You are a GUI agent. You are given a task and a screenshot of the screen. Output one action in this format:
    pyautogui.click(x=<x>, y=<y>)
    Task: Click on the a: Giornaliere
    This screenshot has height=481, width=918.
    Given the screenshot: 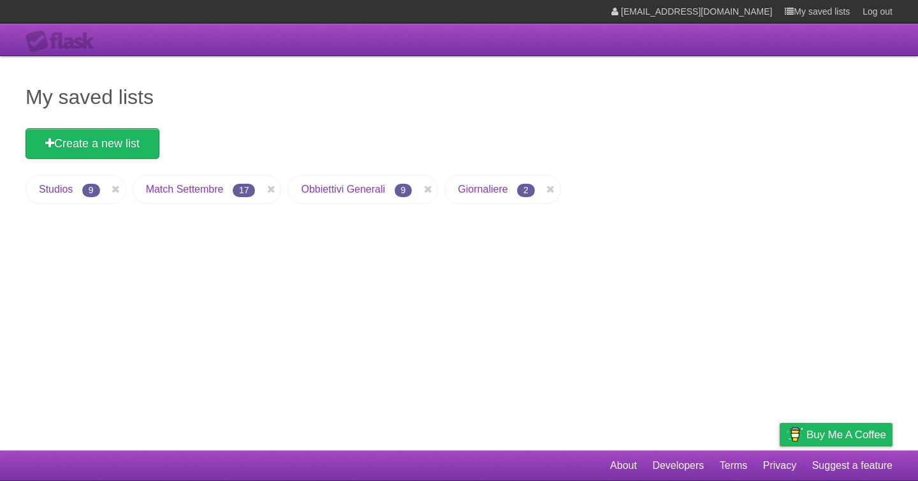 What is the action you would take?
    pyautogui.click(x=483, y=189)
    